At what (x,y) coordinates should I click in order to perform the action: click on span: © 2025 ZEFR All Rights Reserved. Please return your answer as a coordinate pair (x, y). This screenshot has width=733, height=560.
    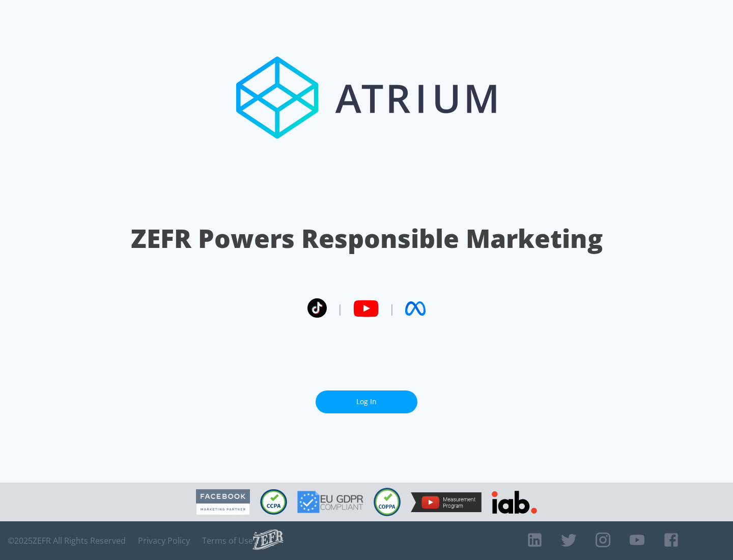
    Looking at the image, I should click on (67, 541).